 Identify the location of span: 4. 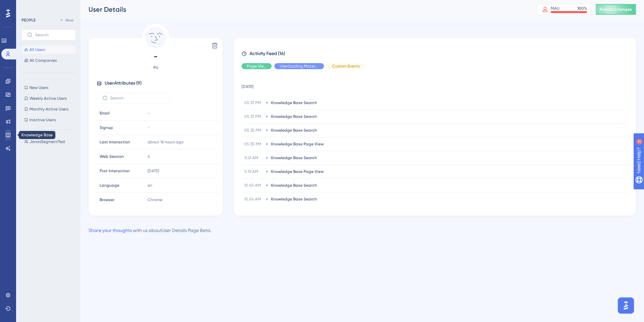
(149, 156).